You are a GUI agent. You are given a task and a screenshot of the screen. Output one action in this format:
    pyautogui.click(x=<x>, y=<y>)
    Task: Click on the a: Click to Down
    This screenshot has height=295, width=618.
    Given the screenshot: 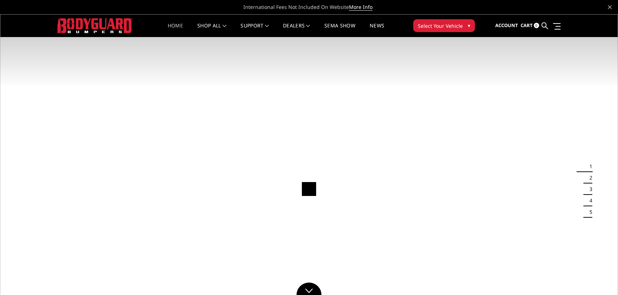 What is the action you would take?
    pyautogui.click(x=309, y=289)
    